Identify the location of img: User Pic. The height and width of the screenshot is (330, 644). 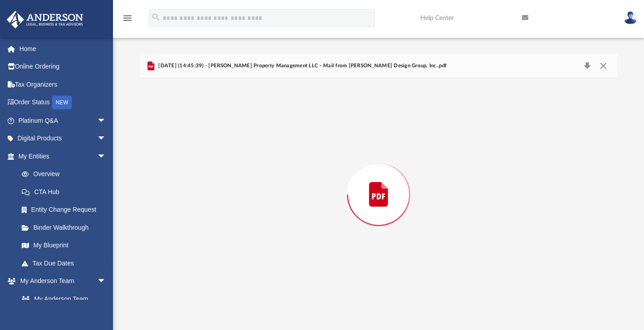
(630, 17).